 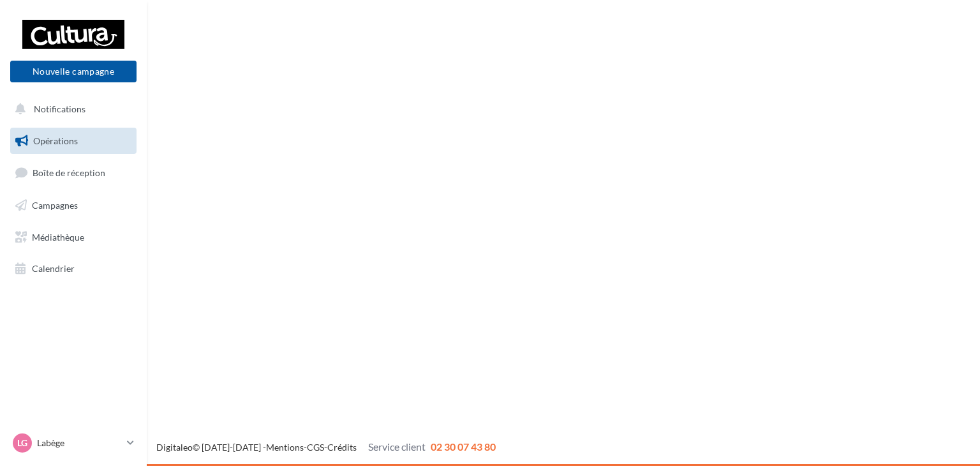 What do you see at coordinates (73, 443) in the screenshot?
I see `a: Lg Labège` at bounding box center [73, 443].